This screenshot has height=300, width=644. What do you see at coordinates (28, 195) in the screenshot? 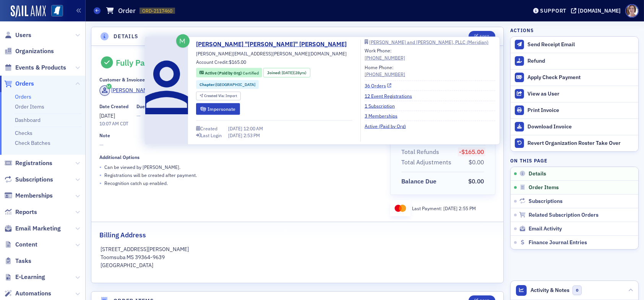
I see `a: Memberships` at bounding box center [28, 195].